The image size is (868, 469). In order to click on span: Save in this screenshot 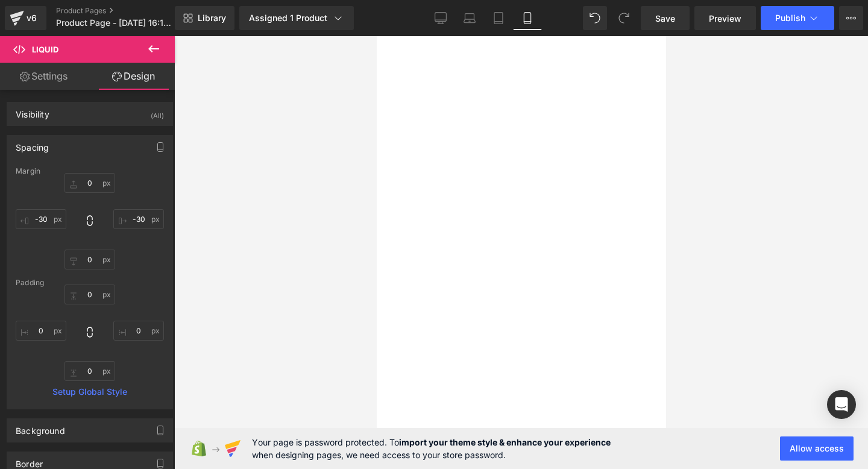, I will do `click(665, 18)`.